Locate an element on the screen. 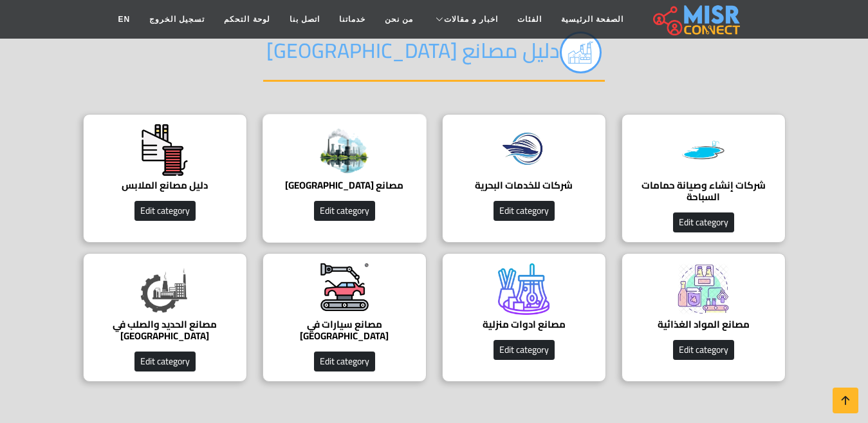  a: شركات للخدمات البحرية Edit category is located at coordinates (524, 178).